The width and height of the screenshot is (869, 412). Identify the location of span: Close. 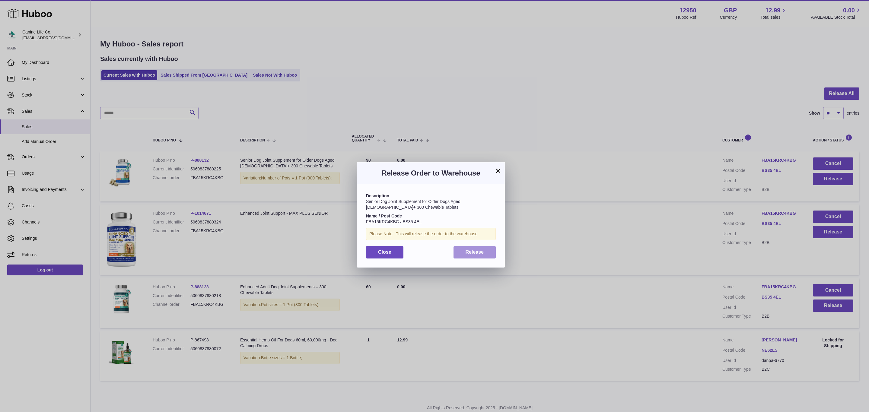
(385, 252).